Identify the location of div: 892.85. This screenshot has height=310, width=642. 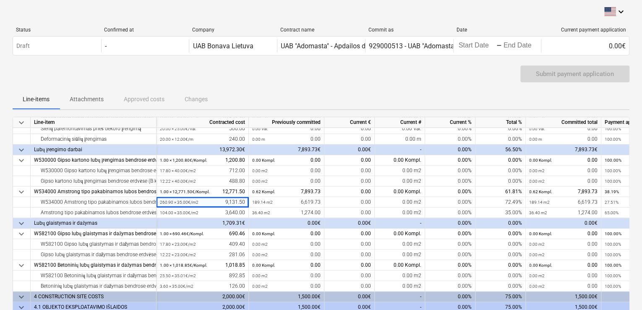
(202, 275).